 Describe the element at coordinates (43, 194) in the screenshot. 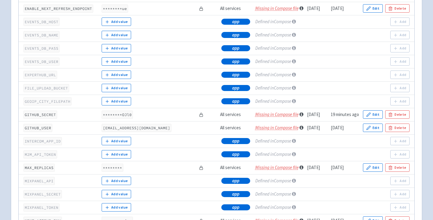

I see `code: MIXPANEL_SECRET` at that location.